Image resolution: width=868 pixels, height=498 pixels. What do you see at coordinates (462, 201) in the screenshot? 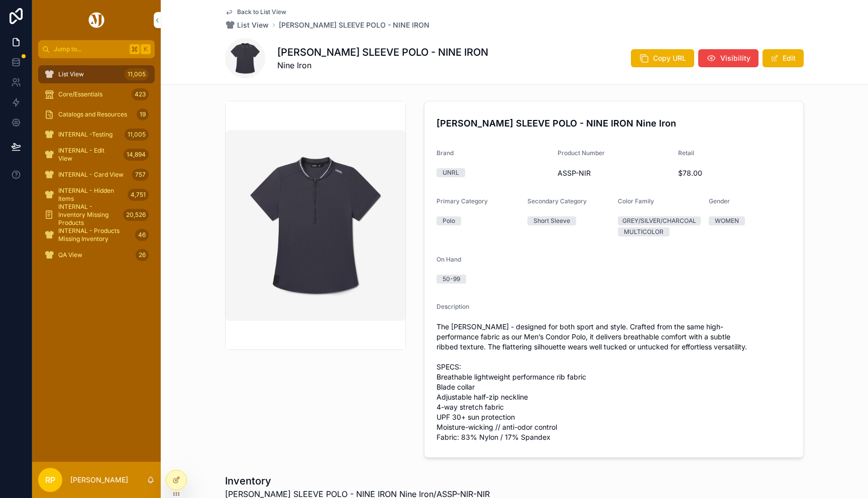
I see `span: Primary Category` at bounding box center [462, 201].